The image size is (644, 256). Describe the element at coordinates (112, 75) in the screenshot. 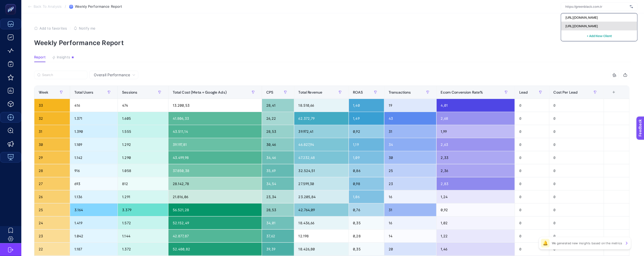

I see `span: Overall Performance` at that location.